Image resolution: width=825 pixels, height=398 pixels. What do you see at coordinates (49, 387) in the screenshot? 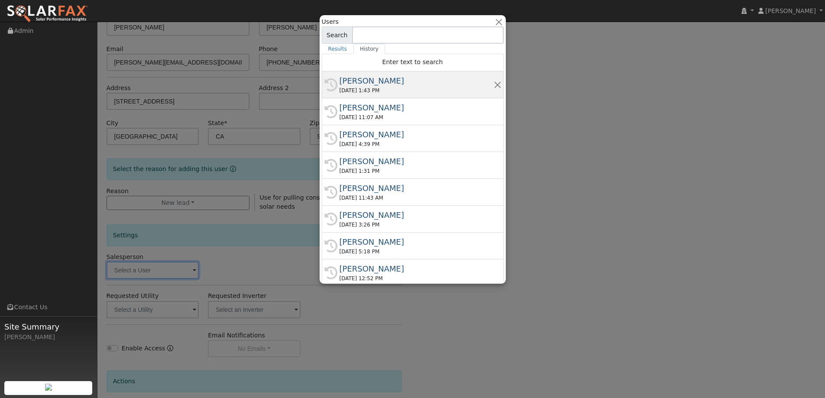
I see `img: retrieve` at bounding box center [49, 387].